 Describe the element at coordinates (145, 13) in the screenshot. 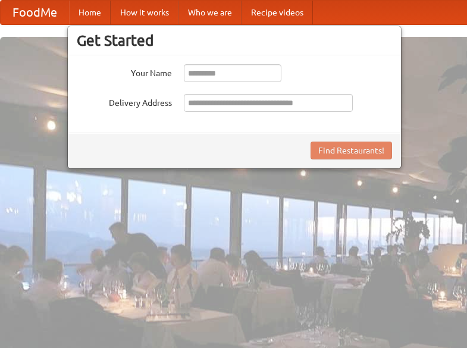

I see `a: How it works` at that location.